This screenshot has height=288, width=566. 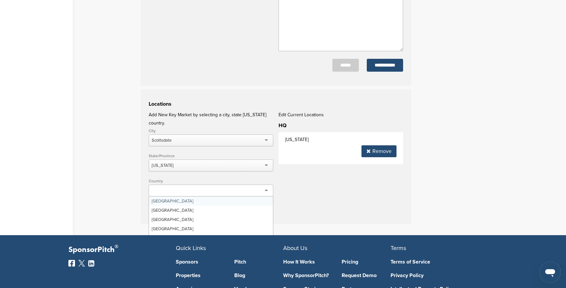 I want to click on img: Twitter, so click(x=82, y=263).